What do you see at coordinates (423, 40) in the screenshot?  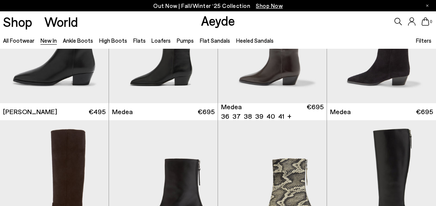 I see `span: Filters` at bounding box center [423, 40].